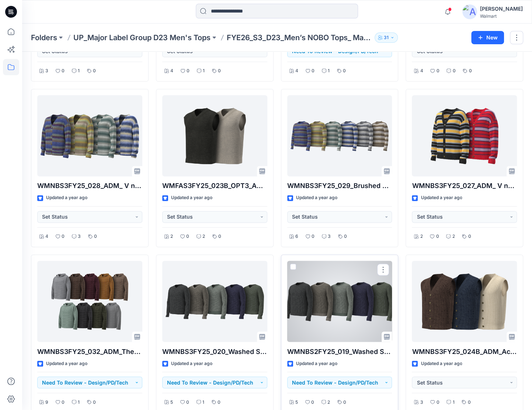 The image size is (532, 410). Describe the element at coordinates (297, 237) in the screenshot. I see `p: 6` at that location.